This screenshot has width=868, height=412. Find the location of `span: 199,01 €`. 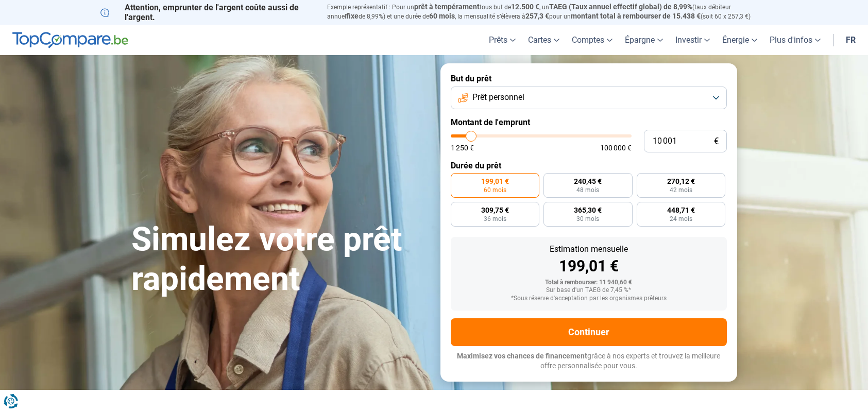

span: 199,01 € is located at coordinates (495, 181).